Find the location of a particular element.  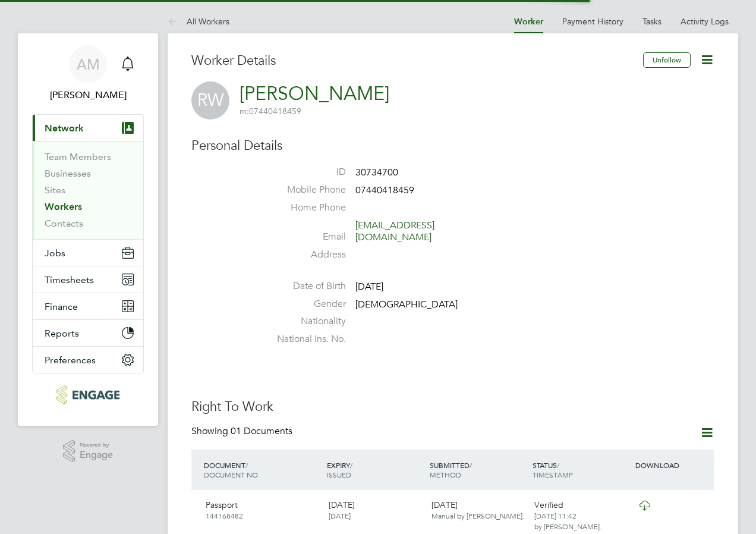

span: Preferences is located at coordinates (70, 360).